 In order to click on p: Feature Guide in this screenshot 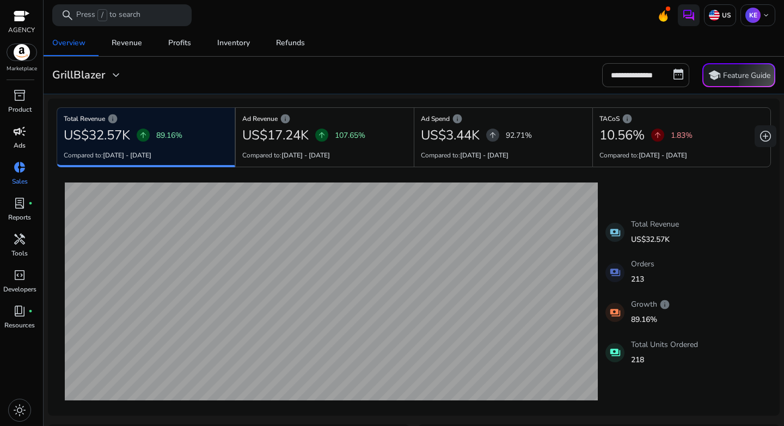, I will do `click(746, 76)`.